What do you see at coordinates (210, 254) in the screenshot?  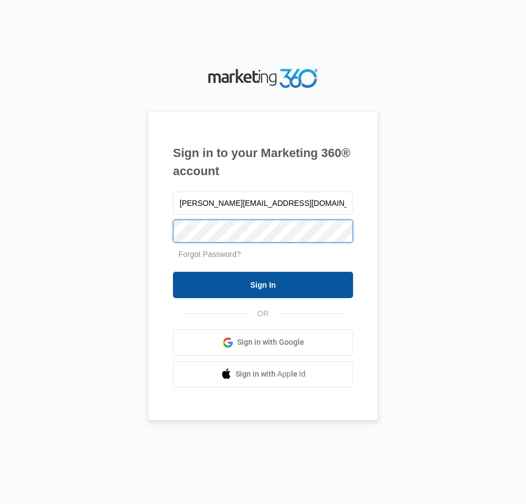 I see `a: Forgot Password?` at bounding box center [210, 254].